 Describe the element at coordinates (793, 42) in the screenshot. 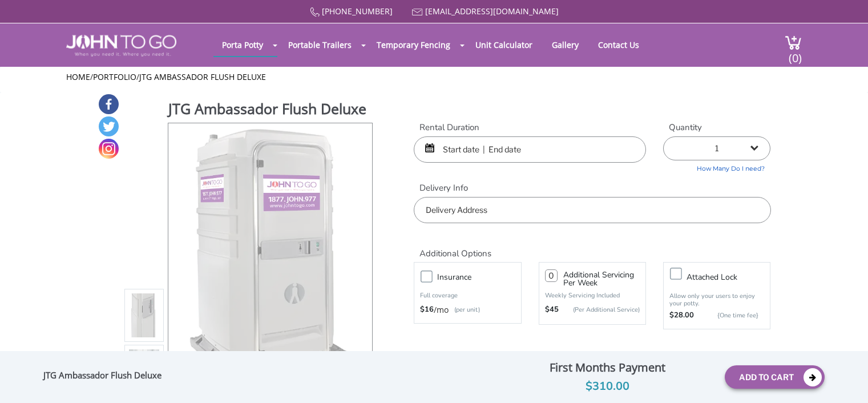

I see `img: cart a` at that location.